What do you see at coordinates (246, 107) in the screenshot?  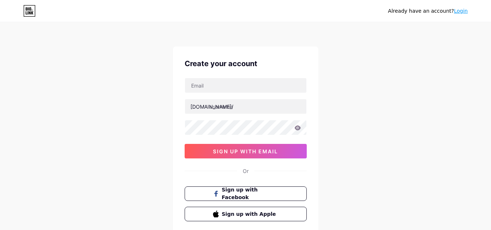 I see `input: username` at bounding box center [246, 107].